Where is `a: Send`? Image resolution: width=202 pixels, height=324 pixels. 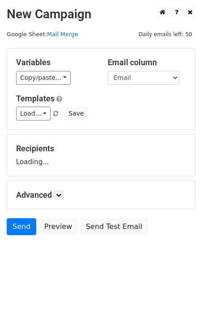 a: Send is located at coordinates (21, 227).